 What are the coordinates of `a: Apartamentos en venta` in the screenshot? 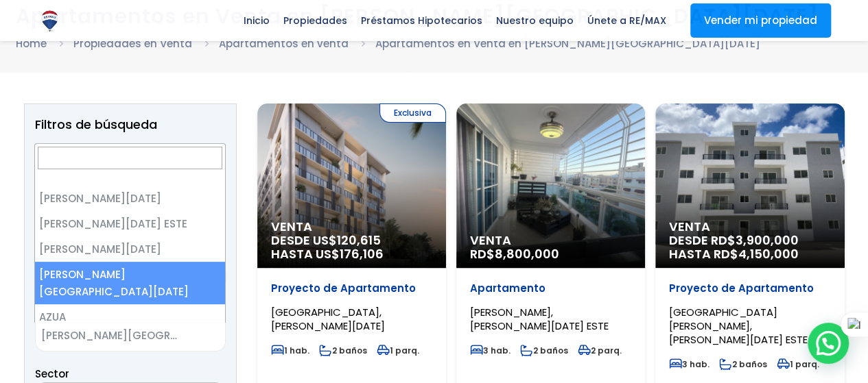 It's located at (284, 43).